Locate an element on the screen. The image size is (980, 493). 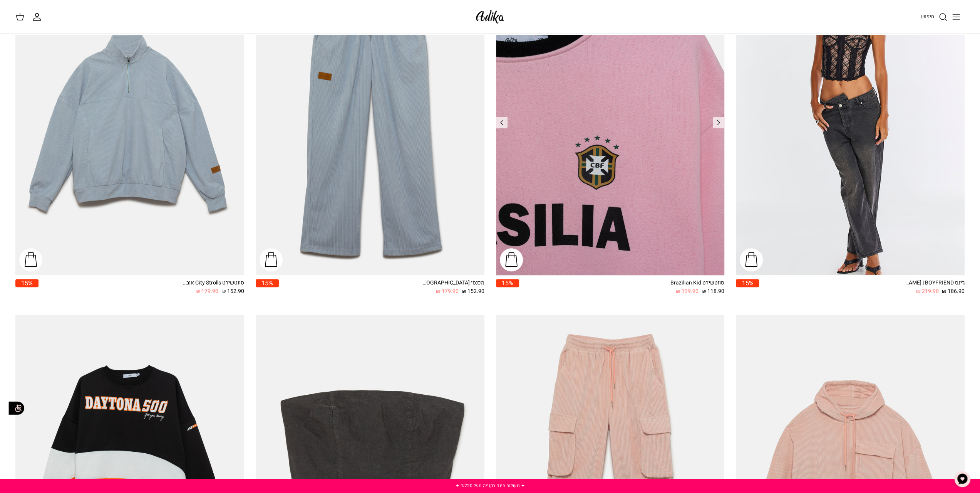
a: חיפוש is located at coordinates (934, 17).